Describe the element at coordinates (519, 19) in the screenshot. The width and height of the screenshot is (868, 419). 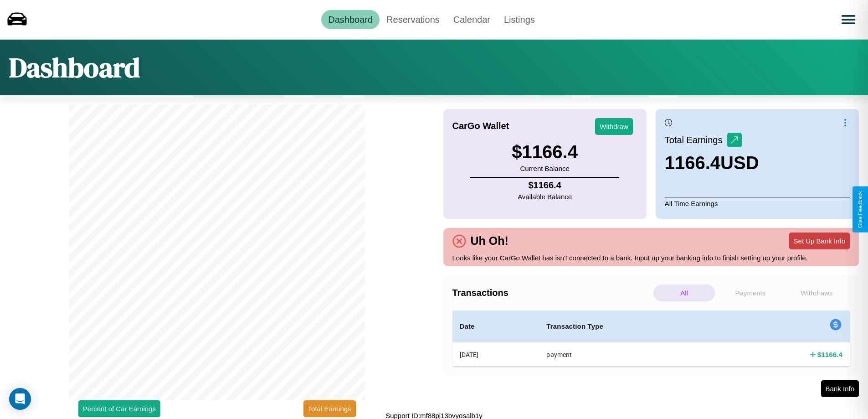
I see `a: Listings` at that location.